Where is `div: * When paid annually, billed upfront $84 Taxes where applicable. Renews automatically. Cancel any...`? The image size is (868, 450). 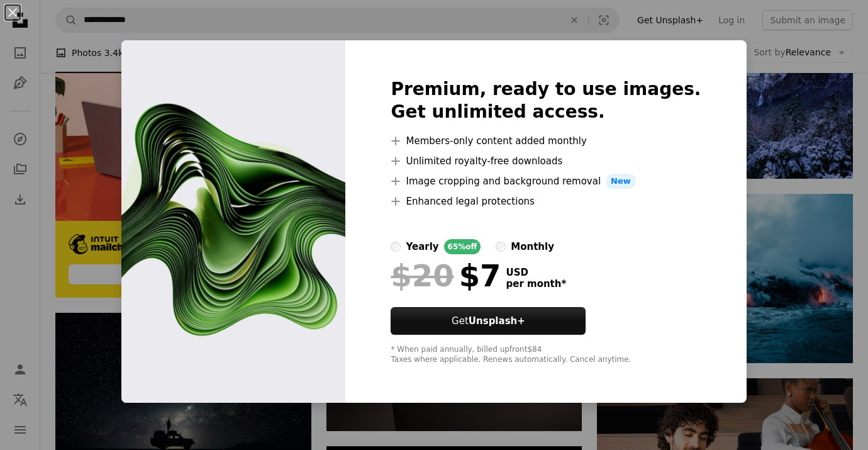
div: * When paid annually, billed upfront $84 Taxes where applicable. Renews automatically. Cancel any... is located at coordinates (546, 355).